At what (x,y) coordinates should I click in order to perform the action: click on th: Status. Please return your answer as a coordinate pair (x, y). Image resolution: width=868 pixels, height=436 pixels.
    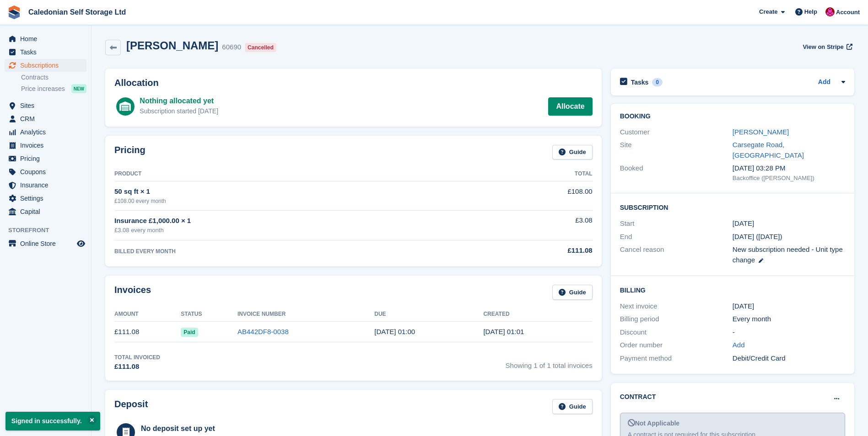
    Looking at the image, I should click on (209, 315).